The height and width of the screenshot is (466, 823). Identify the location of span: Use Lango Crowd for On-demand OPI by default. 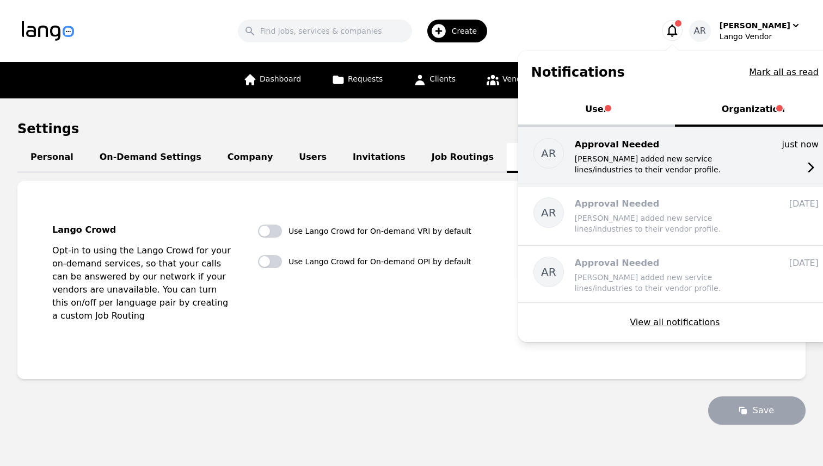
(380, 262).